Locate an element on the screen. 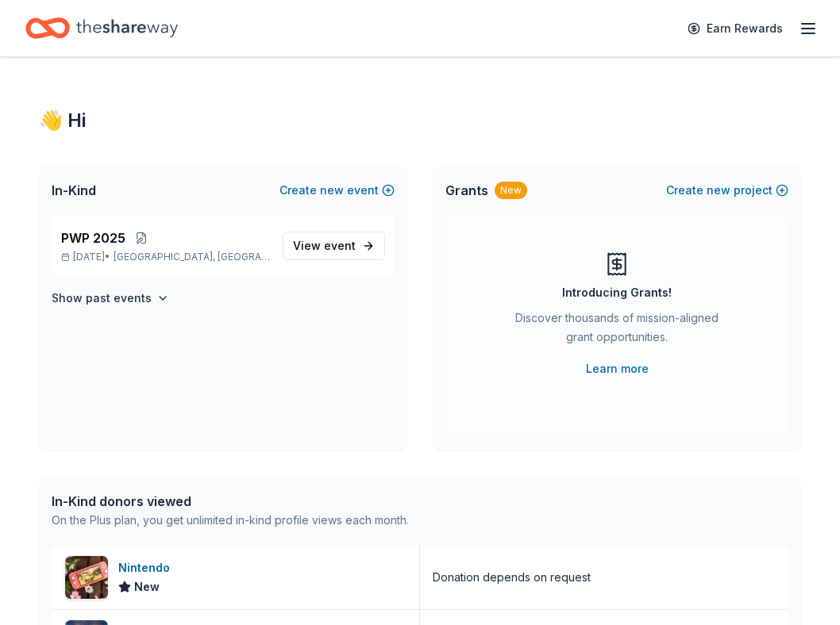 The width and height of the screenshot is (840, 625). img: Image for Nintendo is located at coordinates (87, 577).